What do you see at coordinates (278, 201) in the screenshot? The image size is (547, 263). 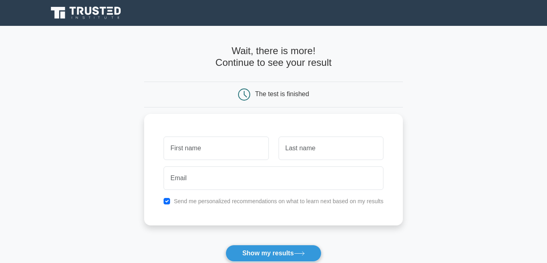 I see `label: Send me personalized recommendations on what to learn next based on my results` at bounding box center [278, 201].